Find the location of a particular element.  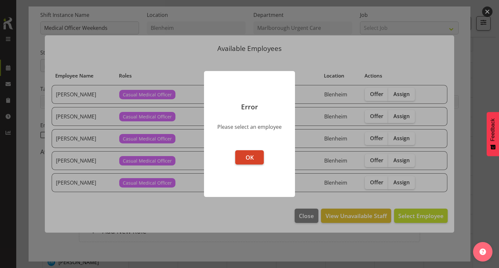

div: Please select an employee is located at coordinates (249, 127).